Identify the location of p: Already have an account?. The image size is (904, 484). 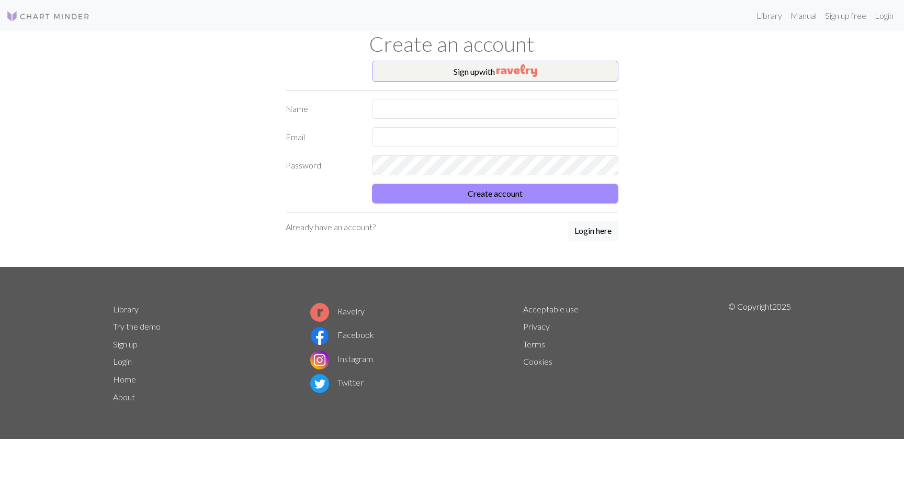
(330, 227).